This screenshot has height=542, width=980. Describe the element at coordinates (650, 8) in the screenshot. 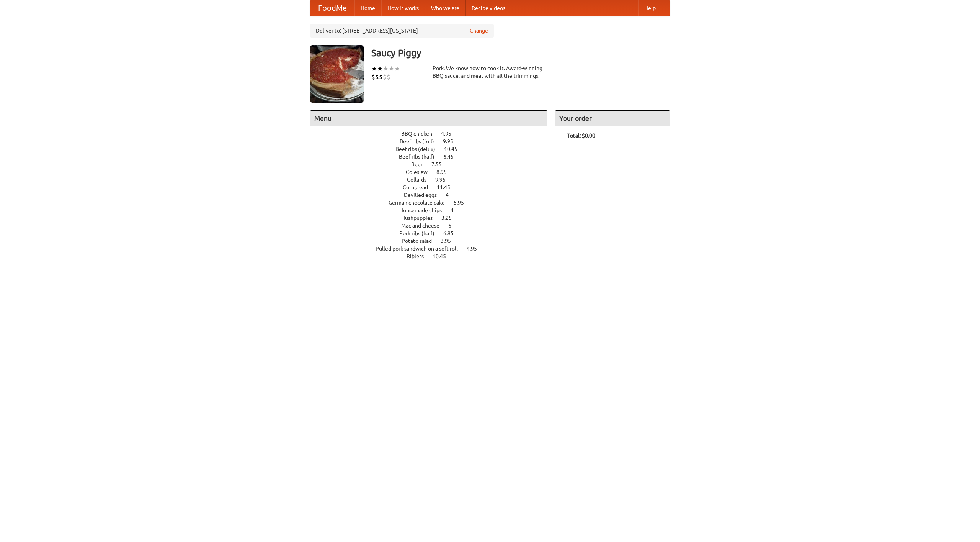

I see `a: Help` at that location.